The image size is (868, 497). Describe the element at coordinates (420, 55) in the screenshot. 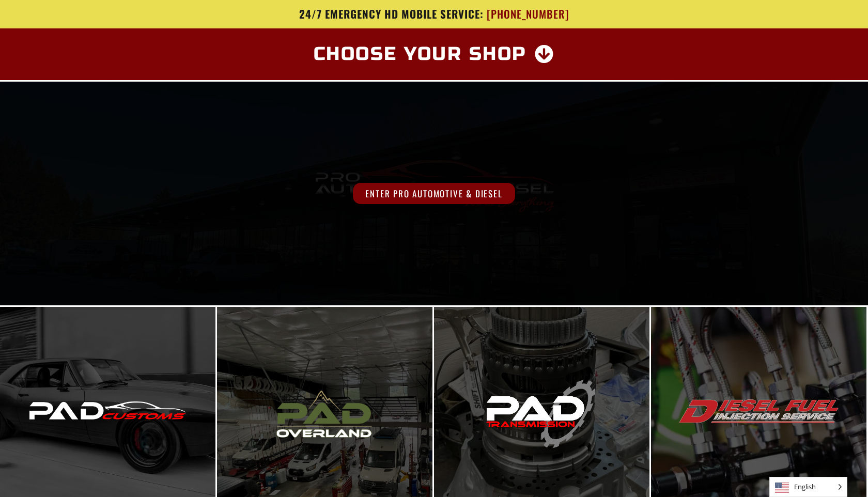

I see `span: Choose Your Shop` at that location.